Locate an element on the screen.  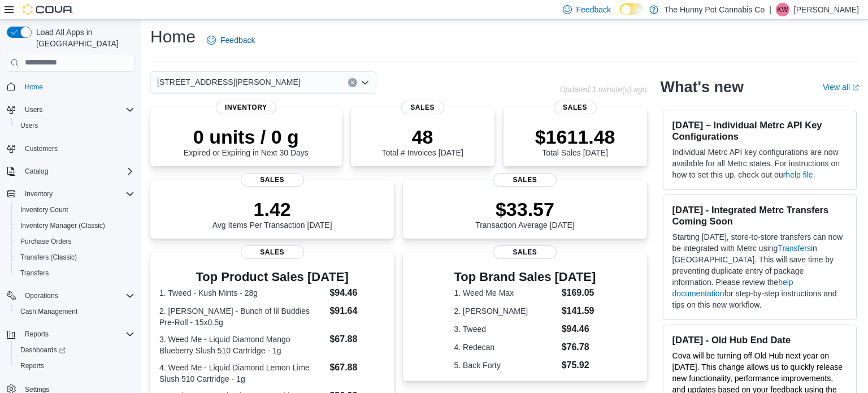
dt: 4. Redecan is located at coordinates (506, 347).